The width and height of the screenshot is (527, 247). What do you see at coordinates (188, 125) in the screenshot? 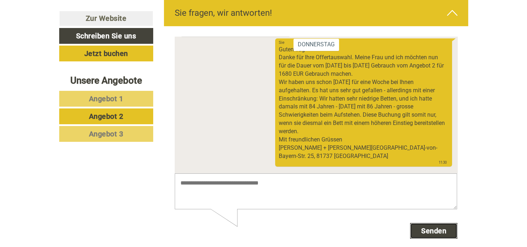
I see `small: 11:30` at bounding box center [188, 125].